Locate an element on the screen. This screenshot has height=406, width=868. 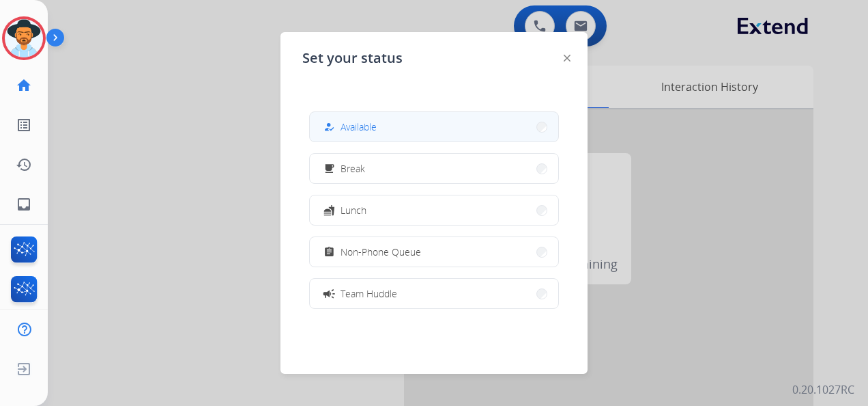
p: 0.20.1027RC is located at coordinates (823, 389).